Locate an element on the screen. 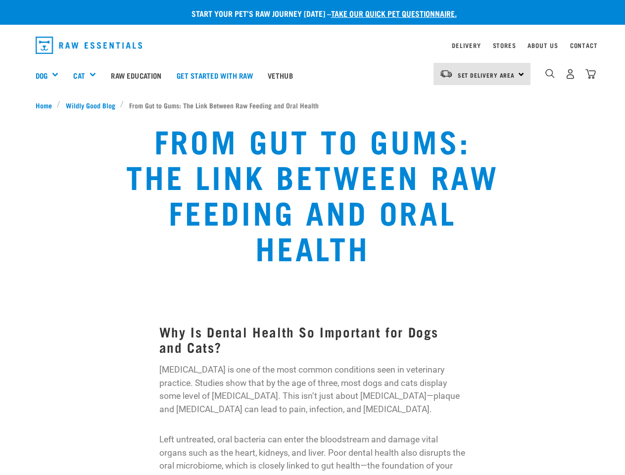 The image size is (625, 475). img: van-moving.png is located at coordinates (446, 74).